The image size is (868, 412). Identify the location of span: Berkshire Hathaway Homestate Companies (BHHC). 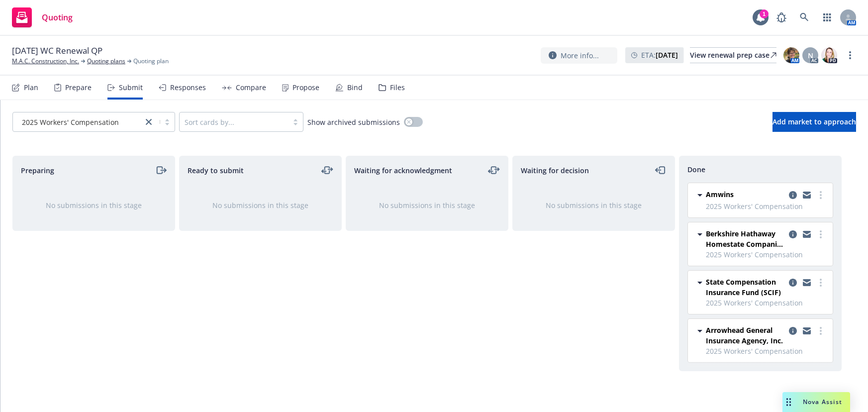
(745, 239).